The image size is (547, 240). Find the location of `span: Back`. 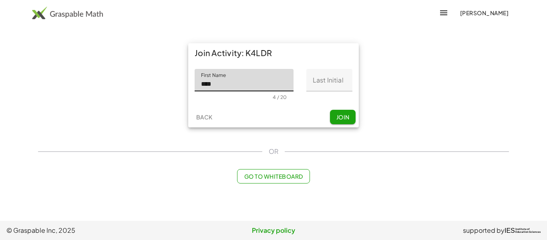

span: Back is located at coordinates (204, 117).